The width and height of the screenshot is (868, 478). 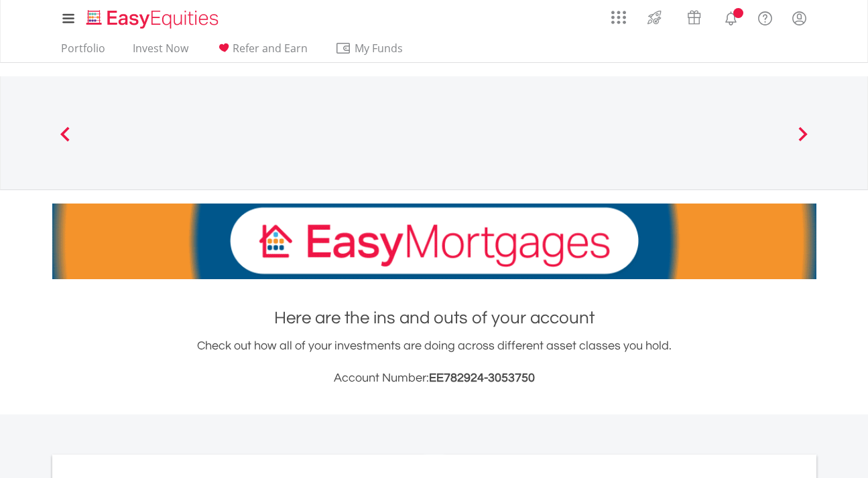 What do you see at coordinates (83, 51) in the screenshot?
I see `a: Portfolio` at bounding box center [83, 51].